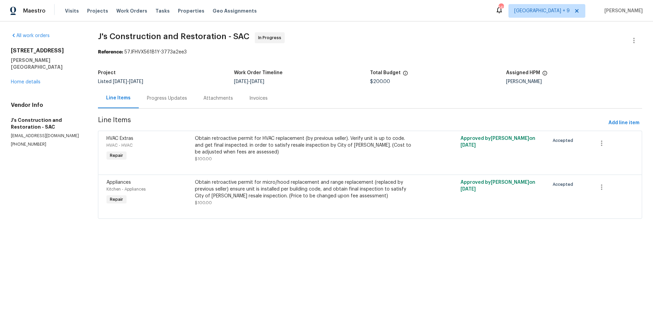  Describe the element at coordinates (46, 124) in the screenshot. I see `h5: J's Construction and Restoration - SAC` at that location.